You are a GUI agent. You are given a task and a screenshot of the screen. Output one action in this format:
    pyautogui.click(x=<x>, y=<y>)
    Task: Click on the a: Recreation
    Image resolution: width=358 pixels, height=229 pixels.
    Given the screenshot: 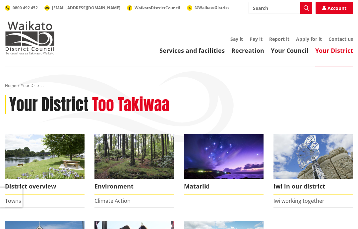 What is the action you would take?
    pyautogui.click(x=248, y=50)
    